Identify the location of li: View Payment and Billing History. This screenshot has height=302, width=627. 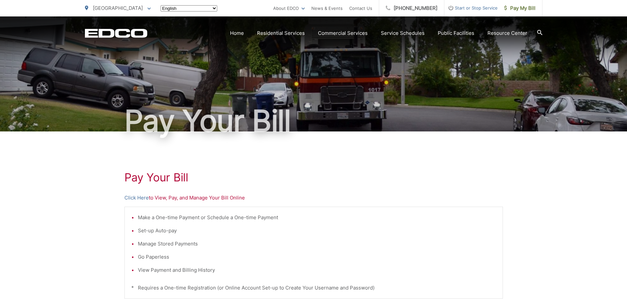
(317, 271).